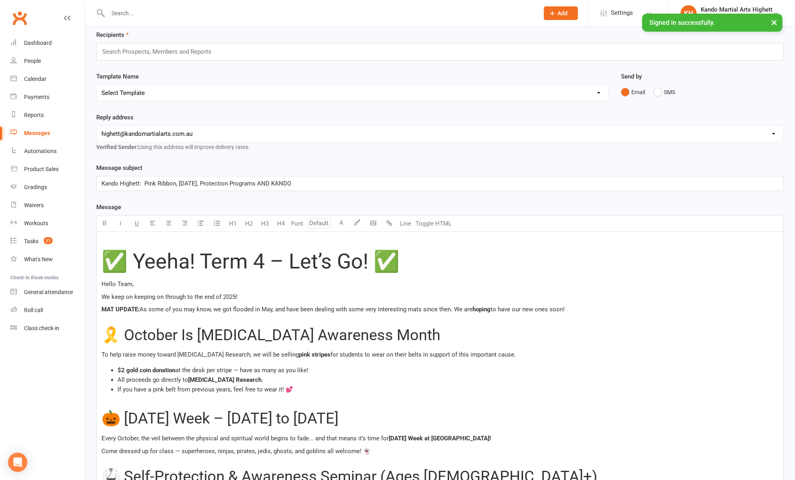  I want to click on a: What's New, so click(47, 259).